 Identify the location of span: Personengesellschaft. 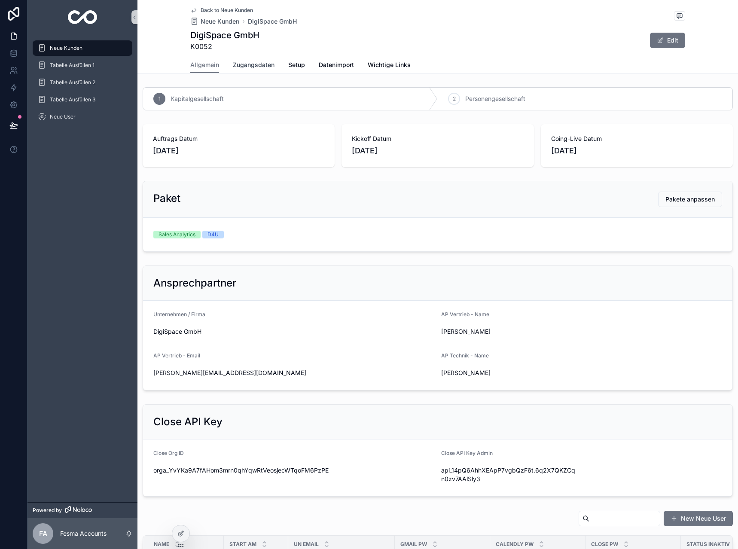
(495, 99).